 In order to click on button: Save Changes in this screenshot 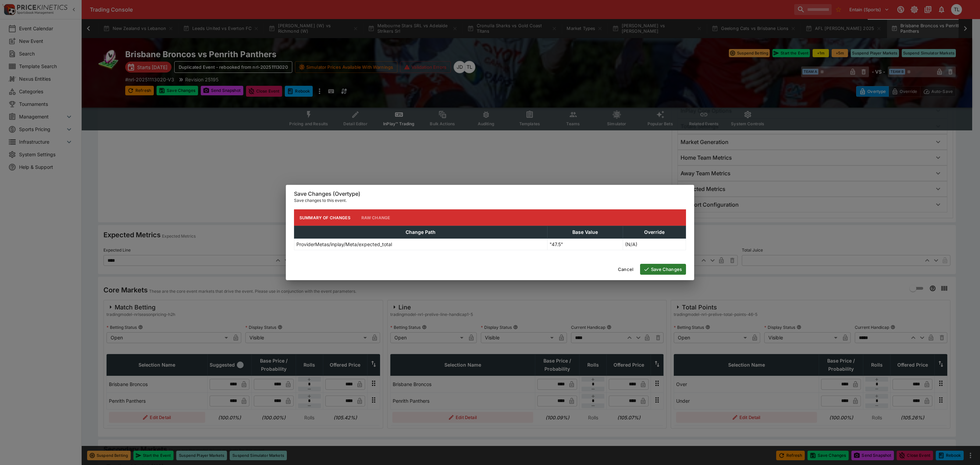, I will do `click(663, 270)`.